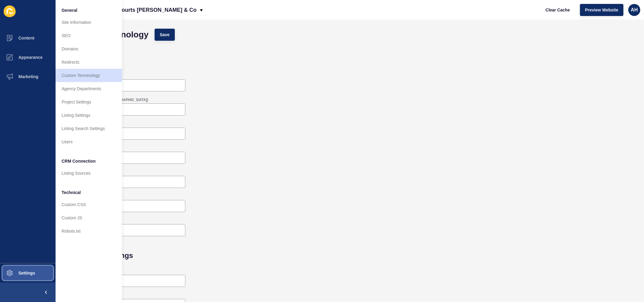 The height and width of the screenshot is (302, 644). I want to click on a: Robots.txt, so click(89, 231).